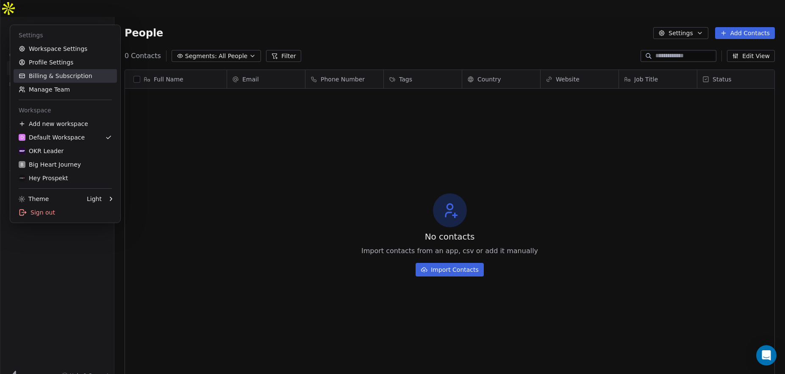 This screenshot has width=785, height=374. What do you see at coordinates (33, 199) in the screenshot?
I see `div: Theme` at bounding box center [33, 199].